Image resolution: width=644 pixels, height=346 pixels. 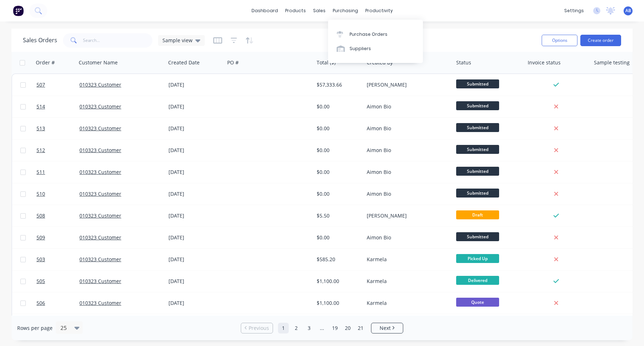 What do you see at coordinates (309, 328) in the screenshot?
I see `a: Page 3` at bounding box center [309, 328].